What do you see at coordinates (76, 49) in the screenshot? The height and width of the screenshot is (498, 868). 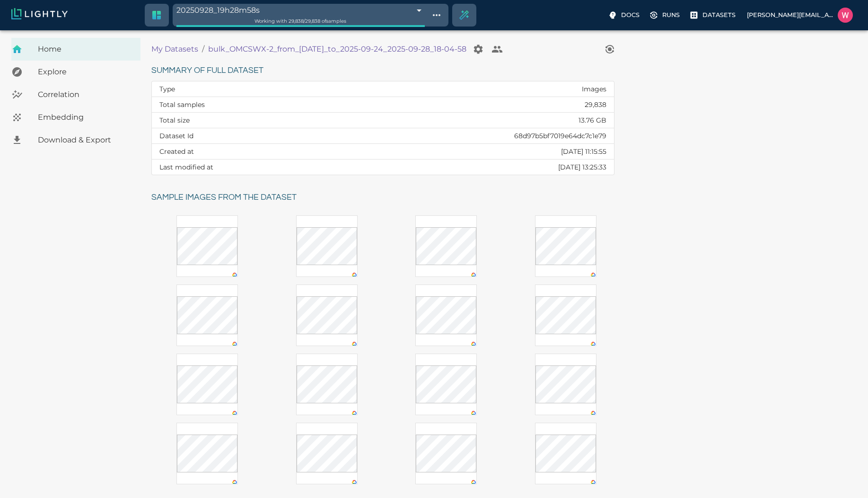 I see `div: Home` at bounding box center [76, 49].